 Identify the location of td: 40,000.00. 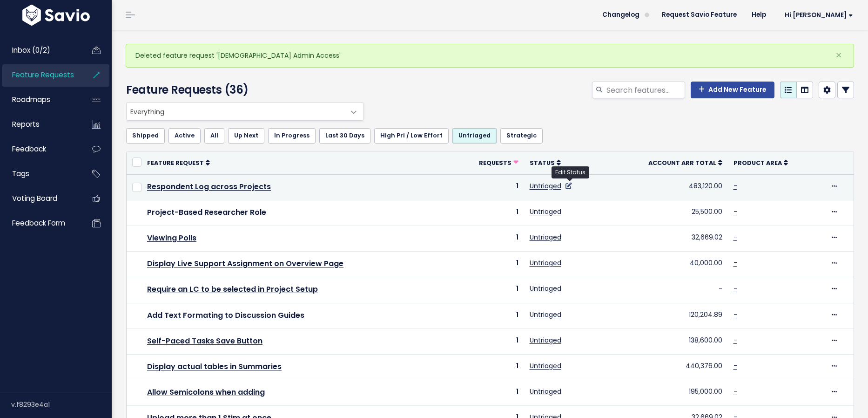
(665, 264).